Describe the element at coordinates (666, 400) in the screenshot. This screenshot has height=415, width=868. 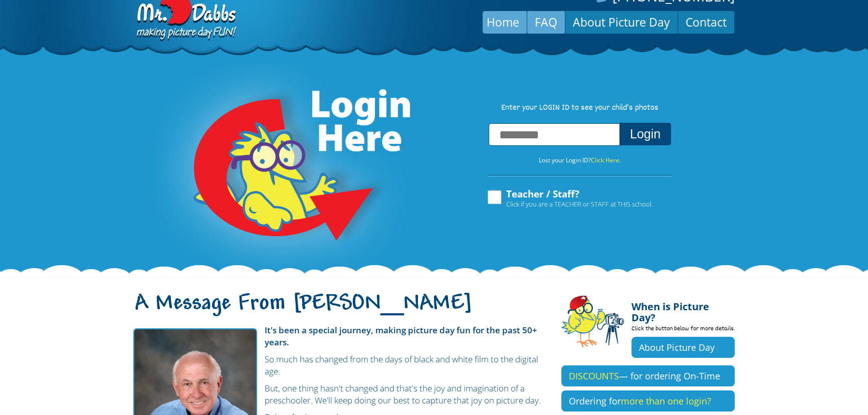
I see `span: more than one login?` at that location.